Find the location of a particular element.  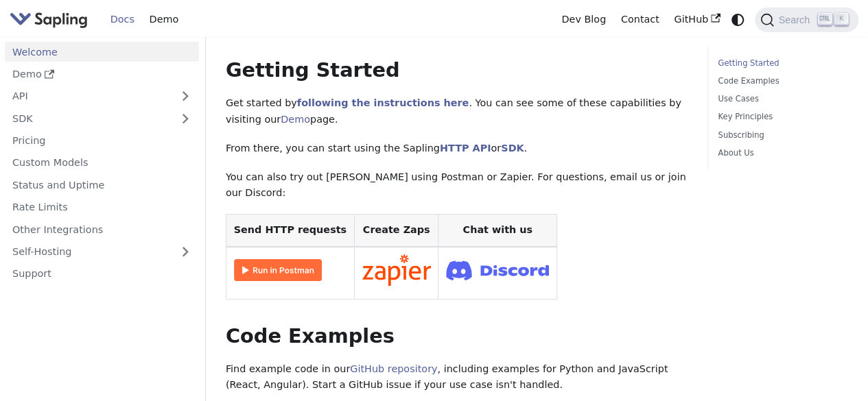

th: Create Zaps is located at coordinates (396, 230).